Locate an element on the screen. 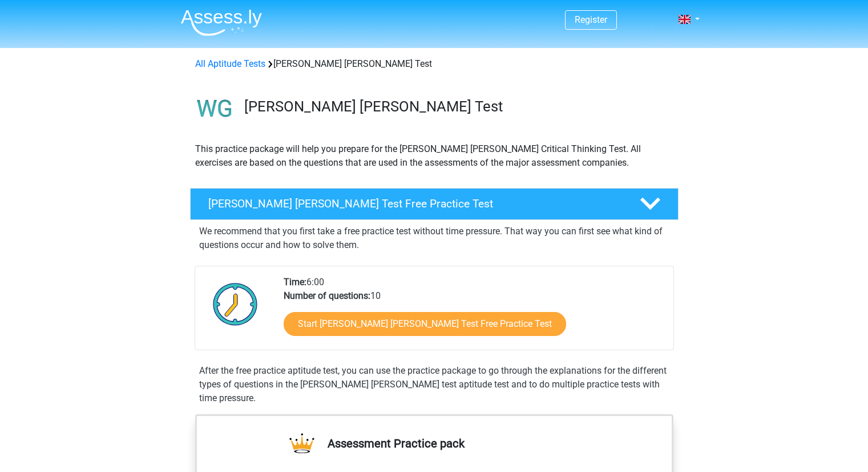 Image resolution: width=868 pixels, height=472 pixels. img: Clock is located at coordinates (235, 304).